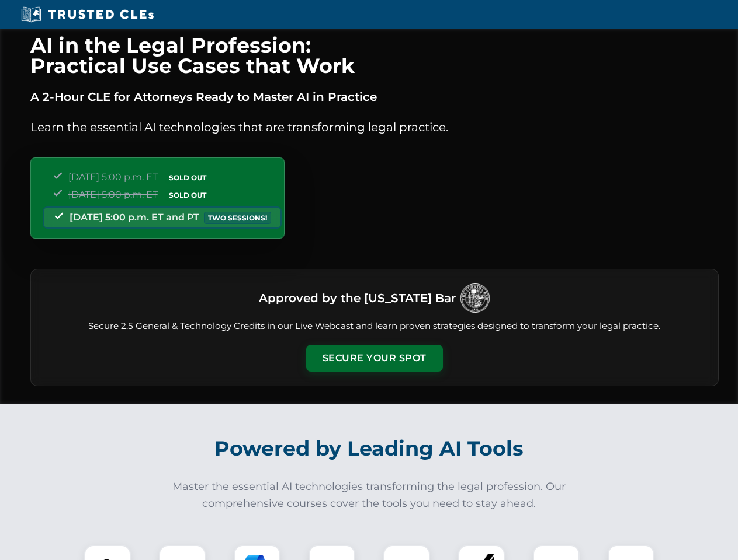  I want to click on img: Logo, so click(475, 298).